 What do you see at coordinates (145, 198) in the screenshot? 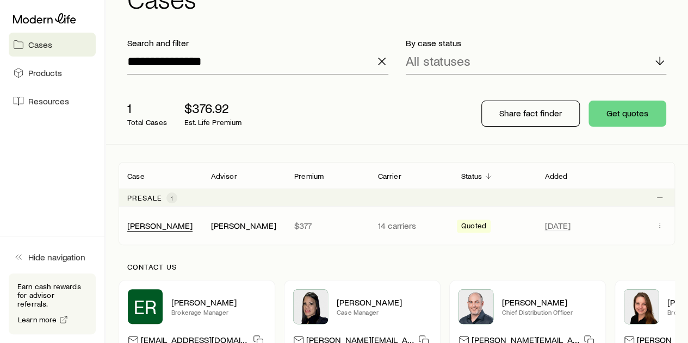
I see `p: Presale` at bounding box center [145, 198].